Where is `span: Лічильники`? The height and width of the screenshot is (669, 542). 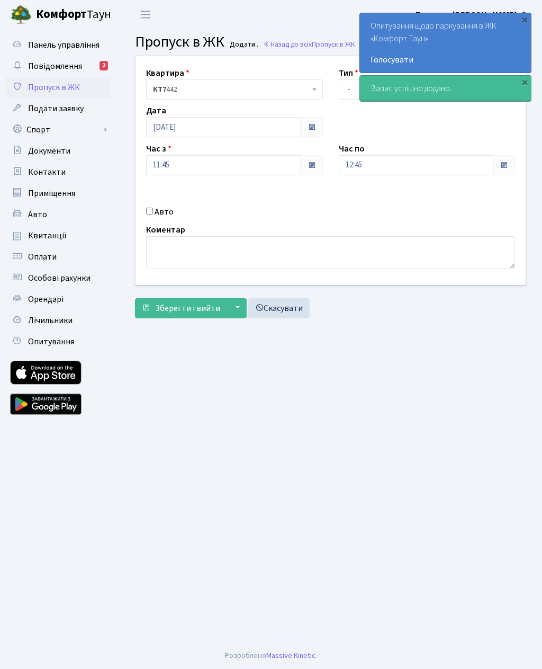 span: Лічильники is located at coordinates (50, 320).